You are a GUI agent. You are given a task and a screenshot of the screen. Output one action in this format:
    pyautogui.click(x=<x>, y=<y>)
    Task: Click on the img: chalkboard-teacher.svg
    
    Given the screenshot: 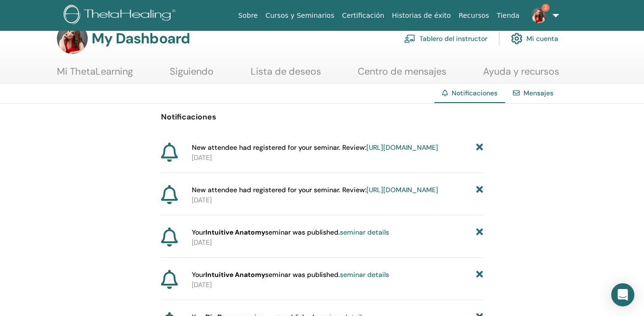 What is the action you would take?
    pyautogui.click(x=410, y=38)
    